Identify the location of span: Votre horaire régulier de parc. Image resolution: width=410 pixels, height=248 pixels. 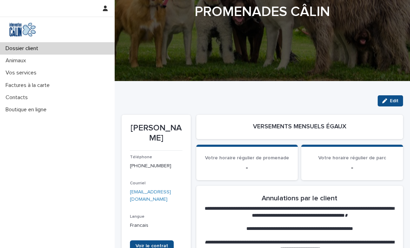
(352, 158).